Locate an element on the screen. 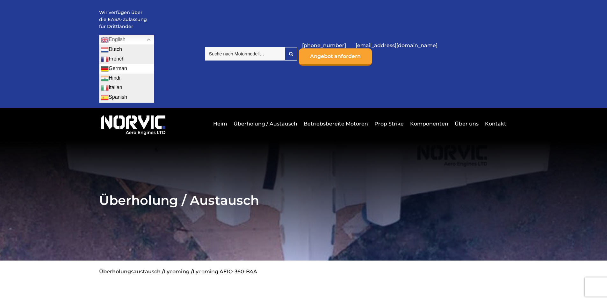 The image size is (607, 301). font: Lycoming AEIO-360-B4A is located at coordinates (225, 271).